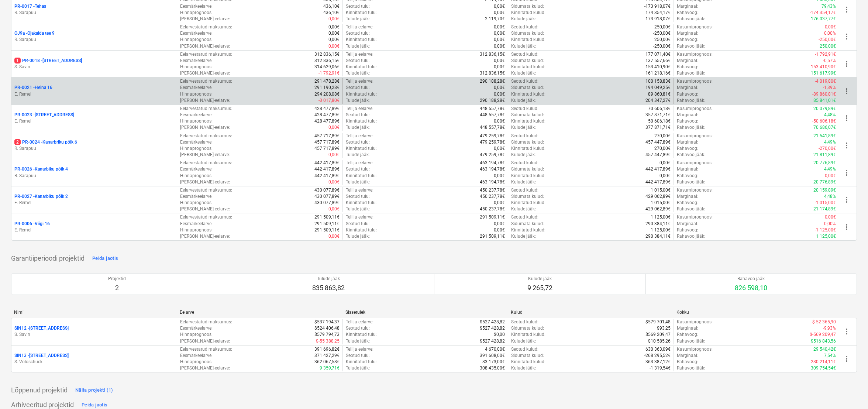 Image resolution: width=868 pixels, height=409 pixels. Describe the element at coordinates (94, 200) in the screenshot. I see `div: PR-0027 -Kanarbiku põik 2E. Remel` at that location.